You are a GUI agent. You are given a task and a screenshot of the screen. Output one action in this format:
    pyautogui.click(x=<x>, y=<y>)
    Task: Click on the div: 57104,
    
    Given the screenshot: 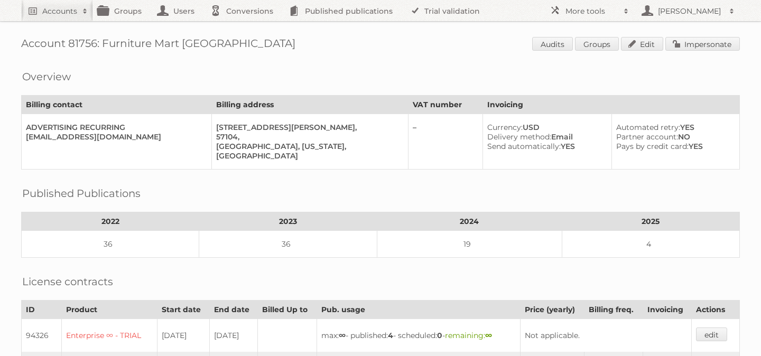 What is the action you would take?
    pyautogui.click(x=308, y=137)
    